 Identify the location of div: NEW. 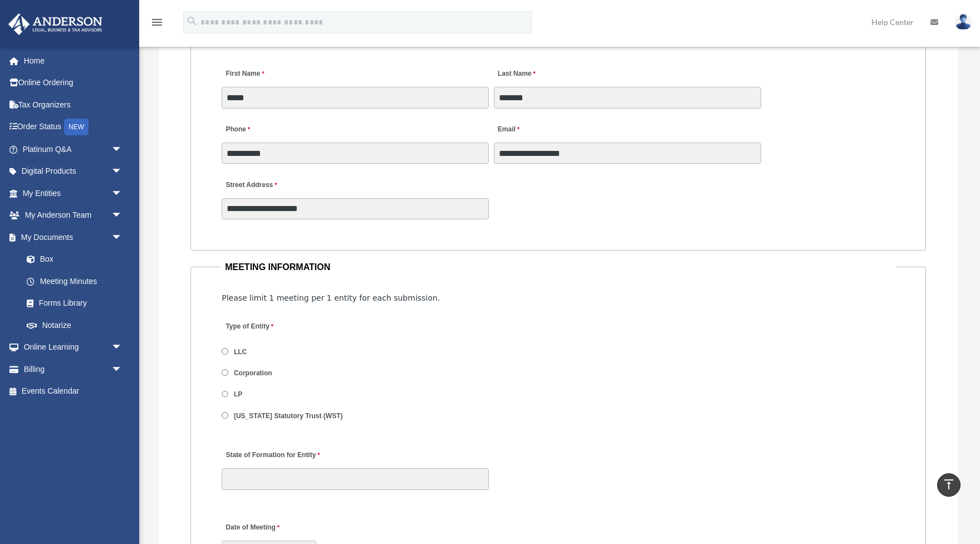
(76, 127).